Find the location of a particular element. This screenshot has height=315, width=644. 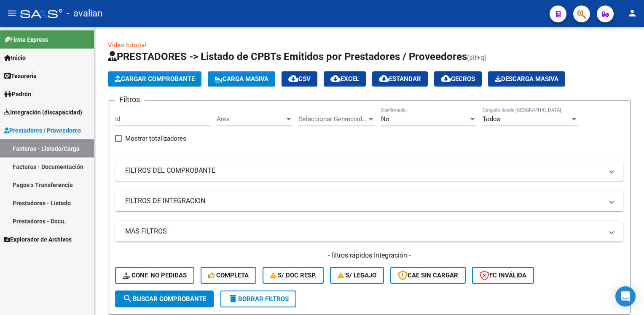

mat-panel-title: MAS FILTROS is located at coordinates (364, 231).